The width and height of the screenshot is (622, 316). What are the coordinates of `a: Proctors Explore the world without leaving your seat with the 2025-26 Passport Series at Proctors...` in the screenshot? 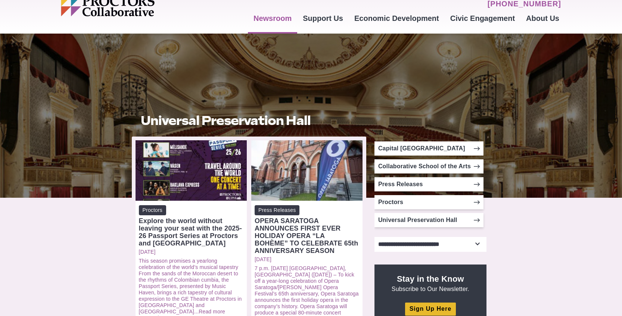 It's located at (191, 226).